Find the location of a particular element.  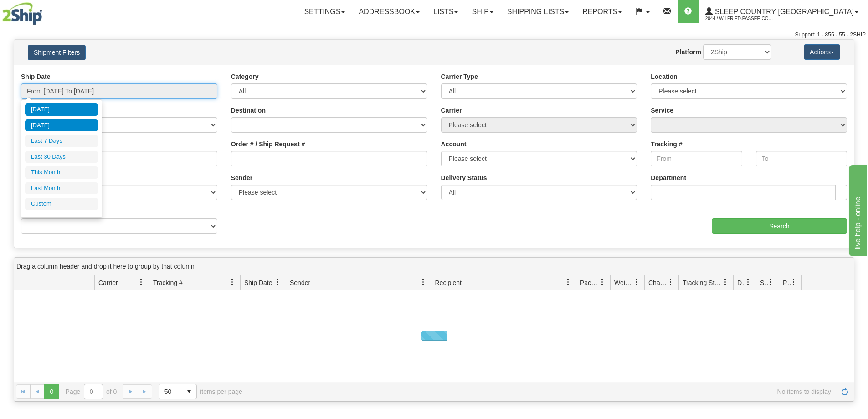

input: From is located at coordinates (696, 159).